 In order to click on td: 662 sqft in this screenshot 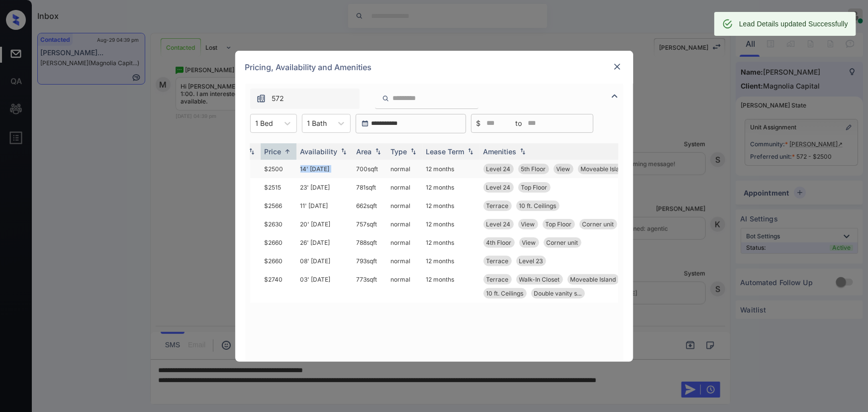, I will do `click(370, 205)`.